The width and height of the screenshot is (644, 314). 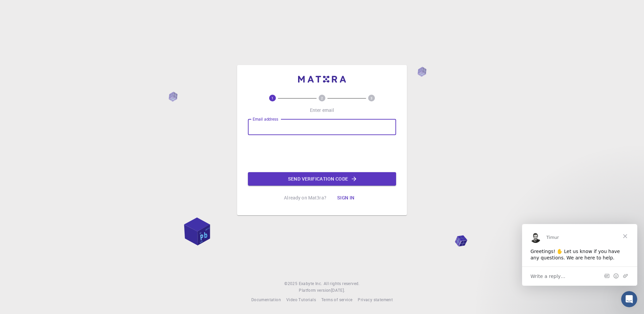 I want to click on span: Video Tutorials, so click(x=301, y=300).